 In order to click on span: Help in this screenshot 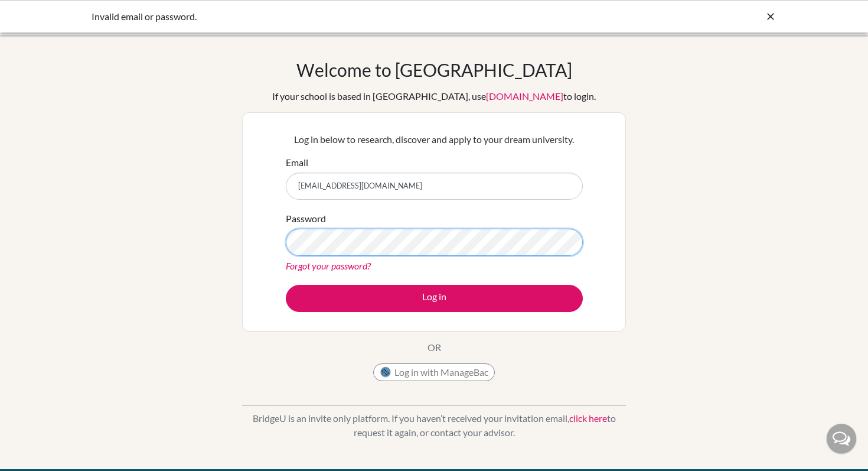, I will do `click(39, 13)`.